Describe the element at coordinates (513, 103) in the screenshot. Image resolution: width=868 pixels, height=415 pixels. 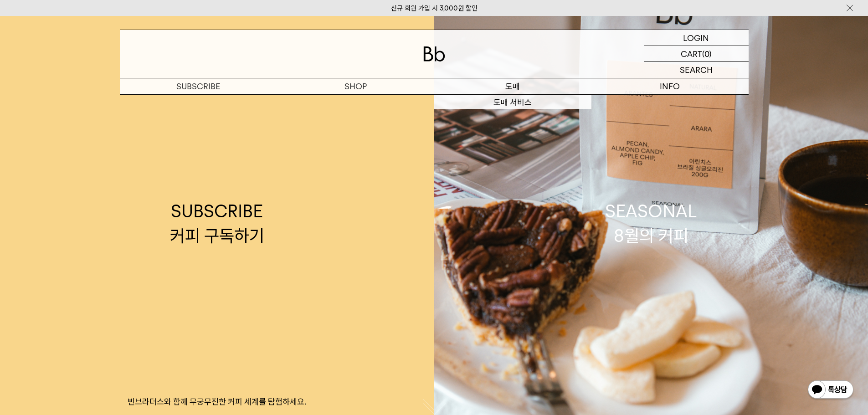
I see `a: 도매 서비스` at that location.